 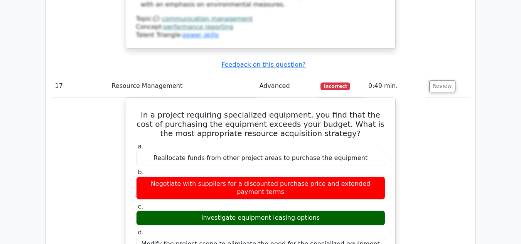 I want to click on span: Incorrect, so click(x=335, y=86).